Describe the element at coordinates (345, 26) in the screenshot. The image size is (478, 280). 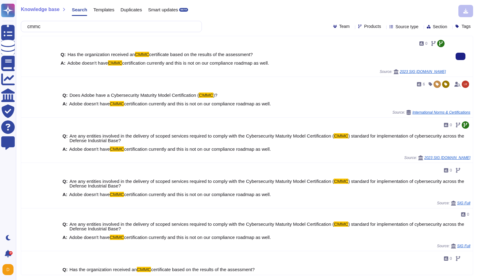
I see `span: Team` at that location.